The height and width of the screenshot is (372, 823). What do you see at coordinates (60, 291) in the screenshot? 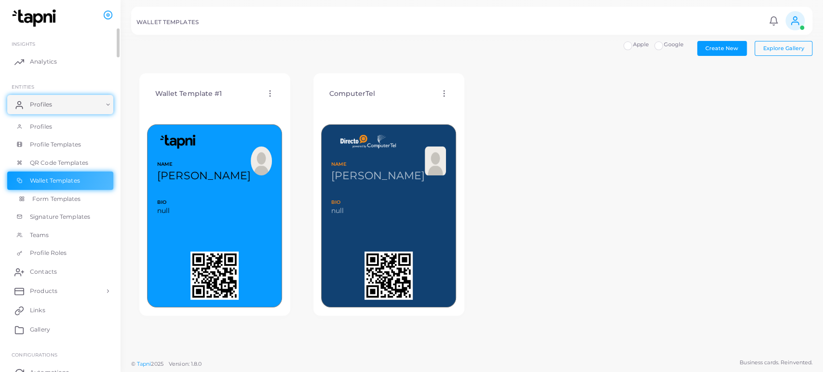
I see `a: Products` at bounding box center [60, 291].